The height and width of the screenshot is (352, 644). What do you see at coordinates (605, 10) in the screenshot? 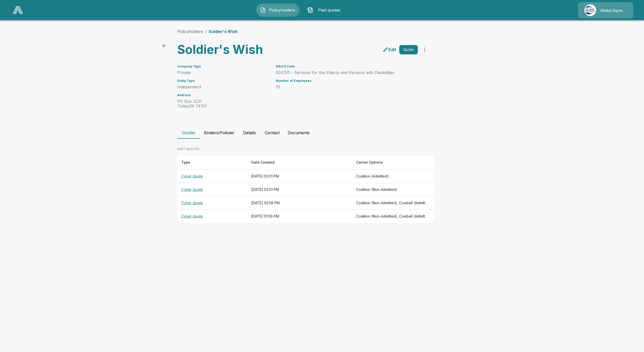
I see `a: Agency IconGlobal Express Underwriters` at bounding box center [605, 10].